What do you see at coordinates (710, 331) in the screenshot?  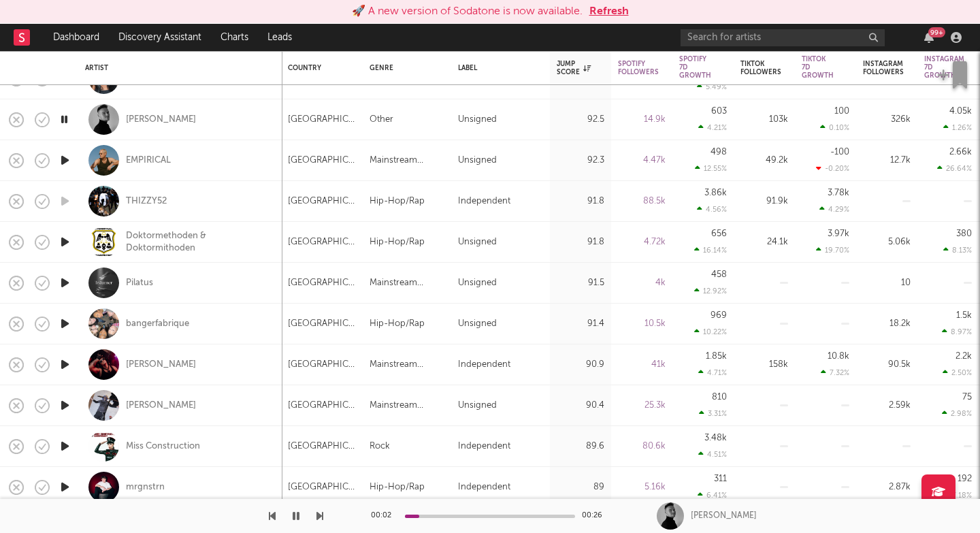 I see `div: 10.22 %` at bounding box center [710, 331].